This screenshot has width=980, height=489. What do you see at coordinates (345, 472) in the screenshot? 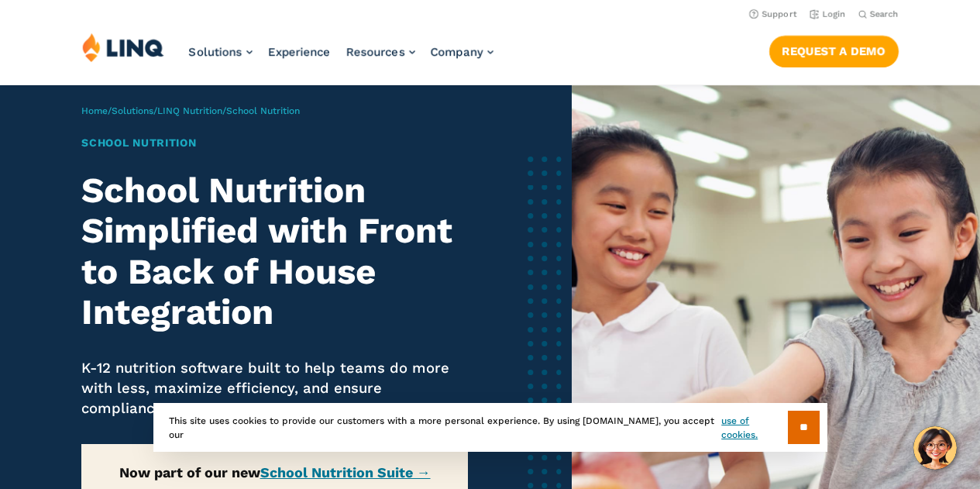
I see `a: School Nutrition Suite →` at bounding box center [345, 472].